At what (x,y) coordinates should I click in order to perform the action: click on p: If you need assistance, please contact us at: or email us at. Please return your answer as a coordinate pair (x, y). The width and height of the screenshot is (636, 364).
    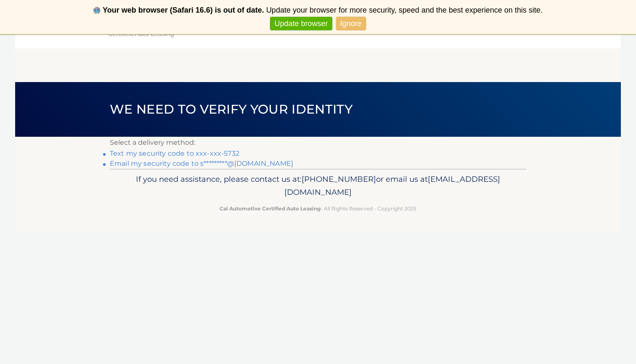
    Looking at the image, I should click on (318, 186).